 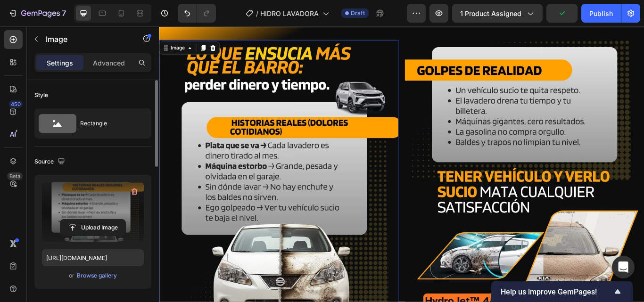 I want to click on span: 1 product assigned, so click(x=491, y=13).